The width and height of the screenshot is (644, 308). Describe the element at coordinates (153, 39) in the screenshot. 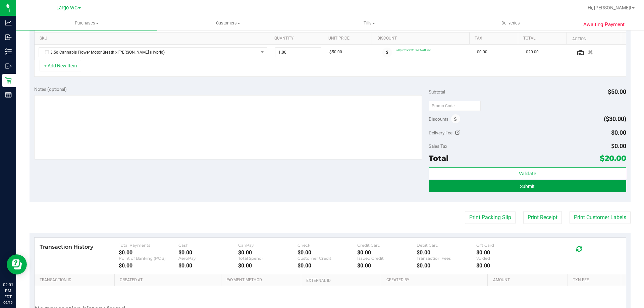

I see `a: SKU` at that location.